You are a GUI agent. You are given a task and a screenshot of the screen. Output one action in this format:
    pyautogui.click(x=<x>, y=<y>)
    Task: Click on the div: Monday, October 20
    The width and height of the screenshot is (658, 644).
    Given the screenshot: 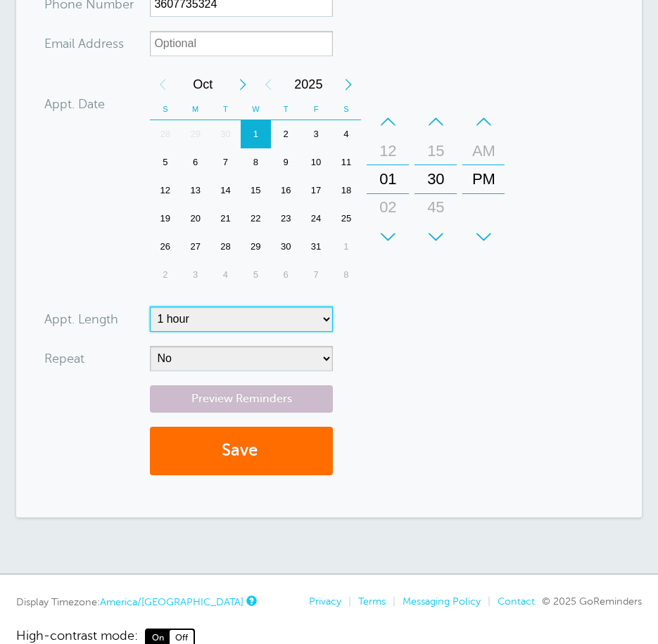 What is the action you would take?
    pyautogui.click(x=195, y=219)
    